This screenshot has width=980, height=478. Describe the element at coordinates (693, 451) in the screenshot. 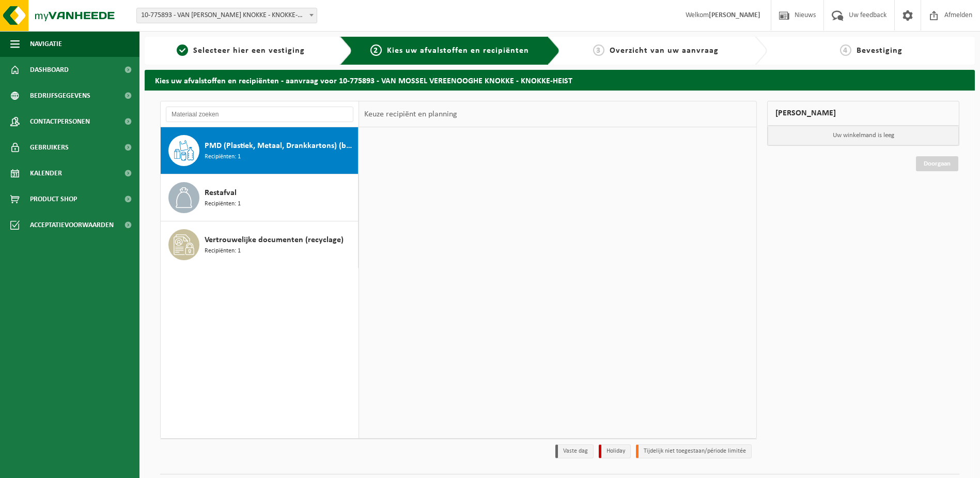

I see `li: Tijdelijk niet toegestaan/période limitée` at that location.